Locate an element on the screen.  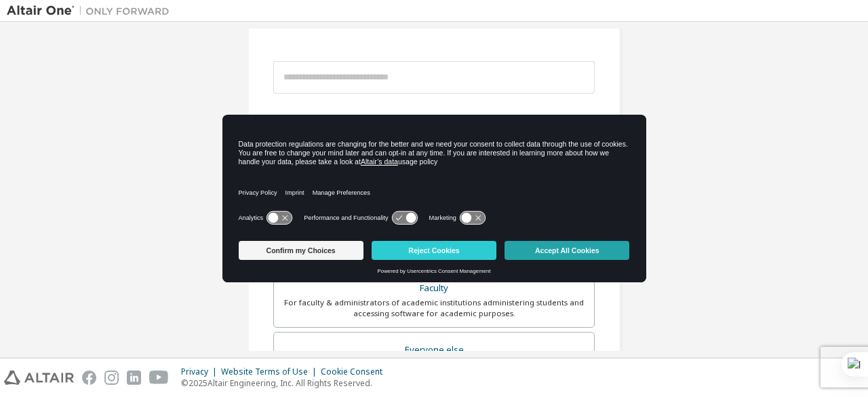
div: Faculty is located at coordinates (434, 288).